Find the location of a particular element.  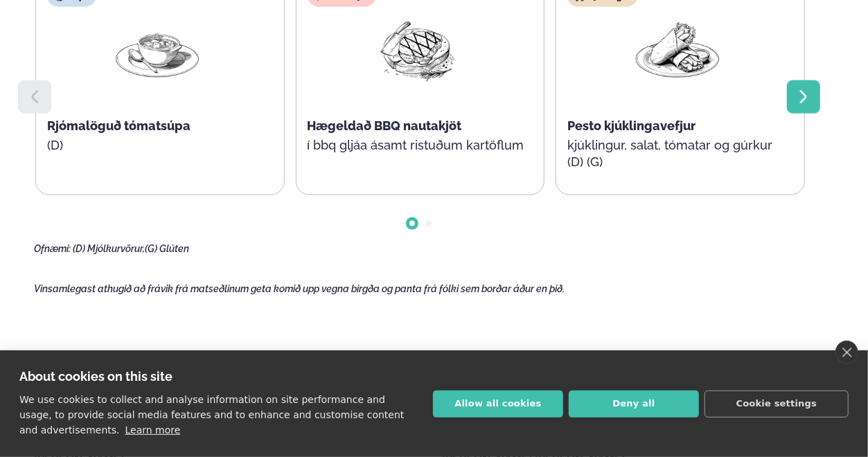

button: Allow all cookies is located at coordinates (498, 404).